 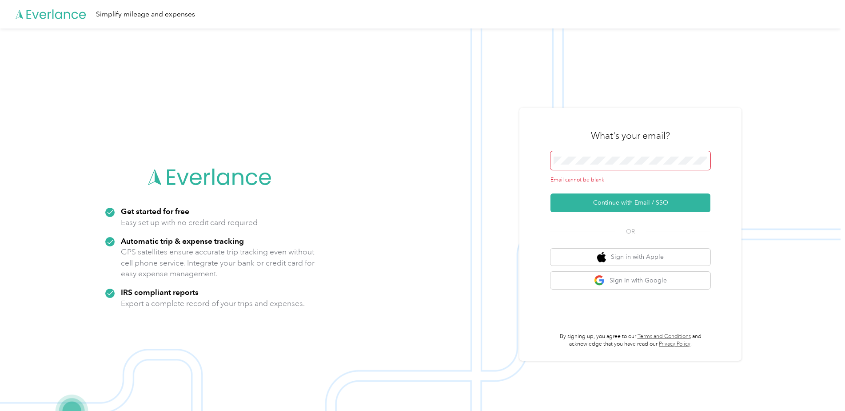 What do you see at coordinates (600, 280) in the screenshot?
I see `img: google logo` at bounding box center [600, 280].